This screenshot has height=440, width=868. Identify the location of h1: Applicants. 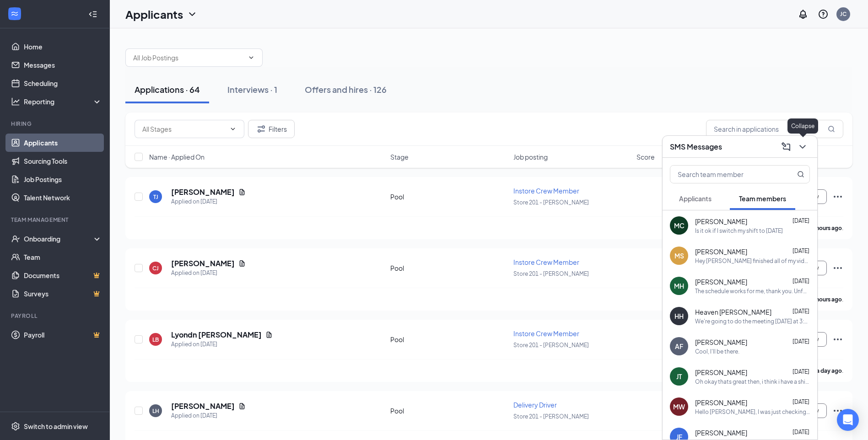
(154, 14).